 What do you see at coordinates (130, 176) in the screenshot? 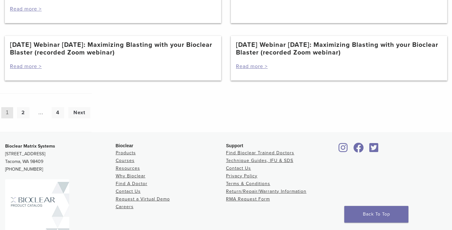
I see `a: Why Bioclear` at bounding box center [130, 176].